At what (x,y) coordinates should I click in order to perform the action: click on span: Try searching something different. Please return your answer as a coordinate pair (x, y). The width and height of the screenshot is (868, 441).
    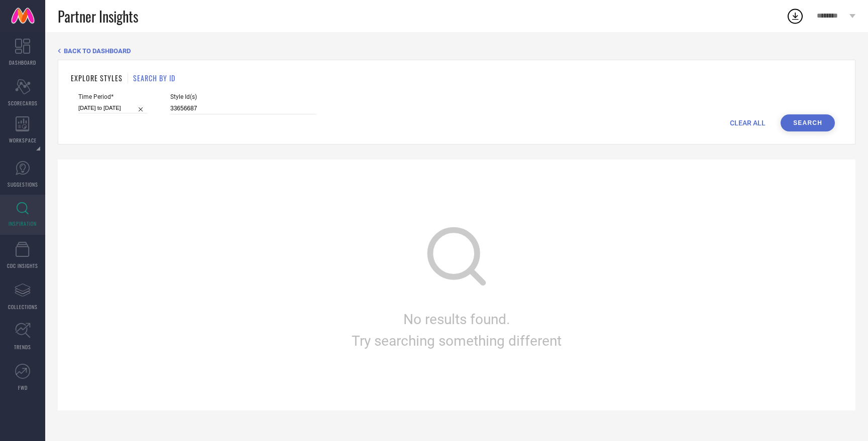
    Looking at the image, I should click on (457, 341).